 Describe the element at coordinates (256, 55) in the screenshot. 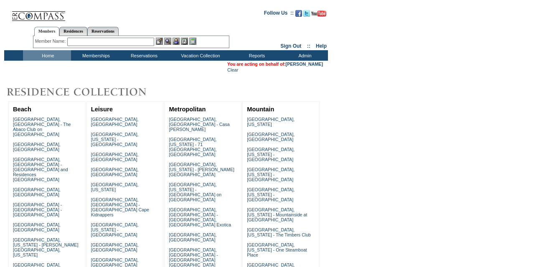

I see `td: Reports` at that location.